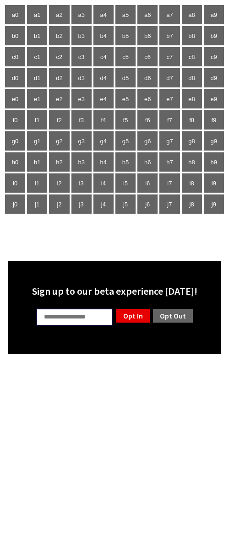  Describe the element at coordinates (192, 204) in the screenshot. I see `td: j8` at that location.